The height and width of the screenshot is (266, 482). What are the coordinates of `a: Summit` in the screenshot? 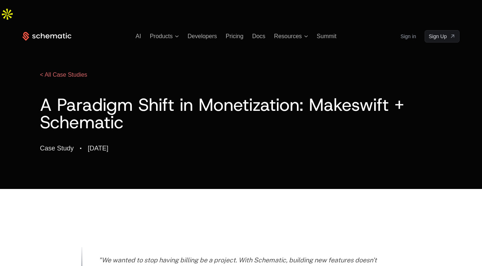 It's located at (327, 36).